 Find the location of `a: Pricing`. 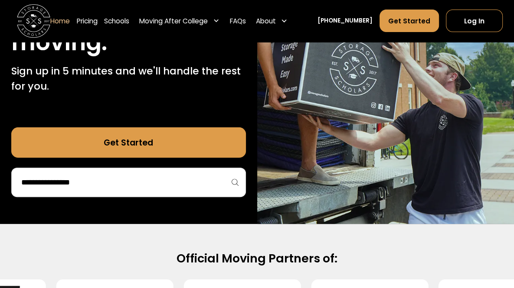

a: Pricing is located at coordinates (87, 21).